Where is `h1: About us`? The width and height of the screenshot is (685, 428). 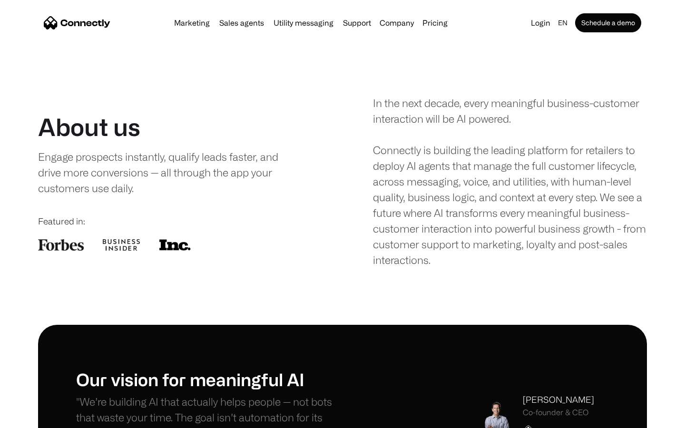
h1: About us is located at coordinates (89, 127).